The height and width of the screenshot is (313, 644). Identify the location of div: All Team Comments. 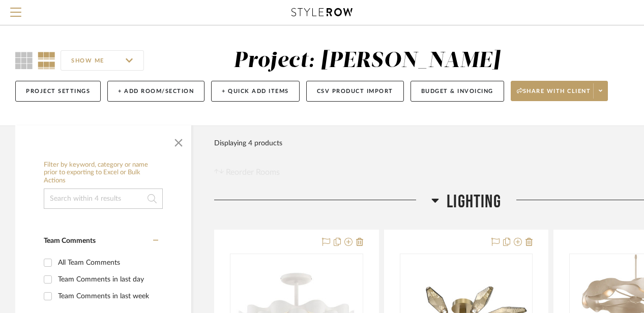
(107, 263).